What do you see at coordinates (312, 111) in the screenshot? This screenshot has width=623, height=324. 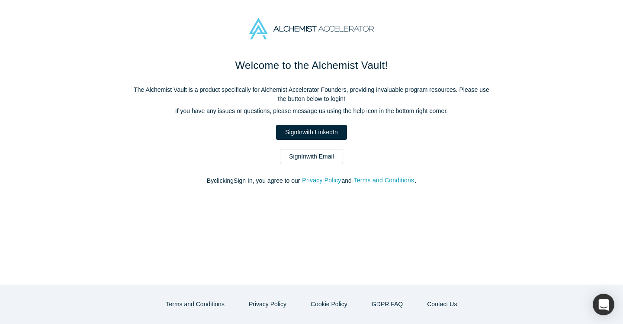 I see `p: If you have any issues or questions, please message us using the help icon in the bottom right co...` at bounding box center [312, 111].